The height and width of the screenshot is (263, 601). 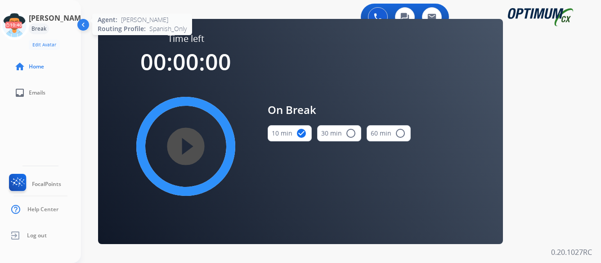 What do you see at coordinates (168, 29) in the screenshot?
I see `span: Spanish_Only` at bounding box center [168, 29].